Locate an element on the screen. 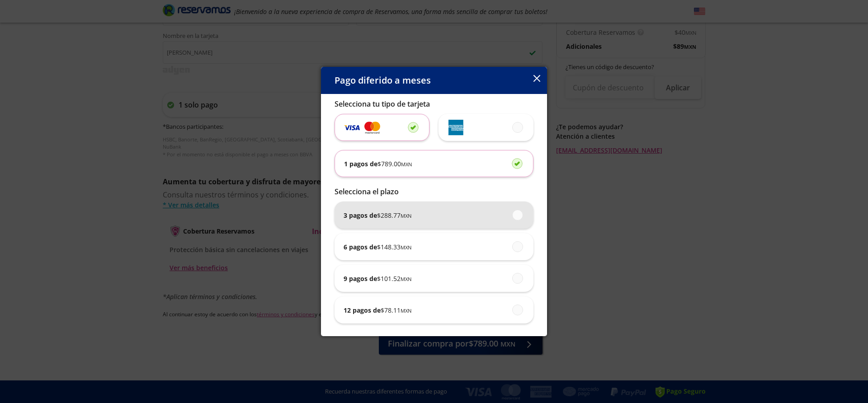 The width and height of the screenshot is (868, 403). p: 9 pagos de is located at coordinates (377, 278).